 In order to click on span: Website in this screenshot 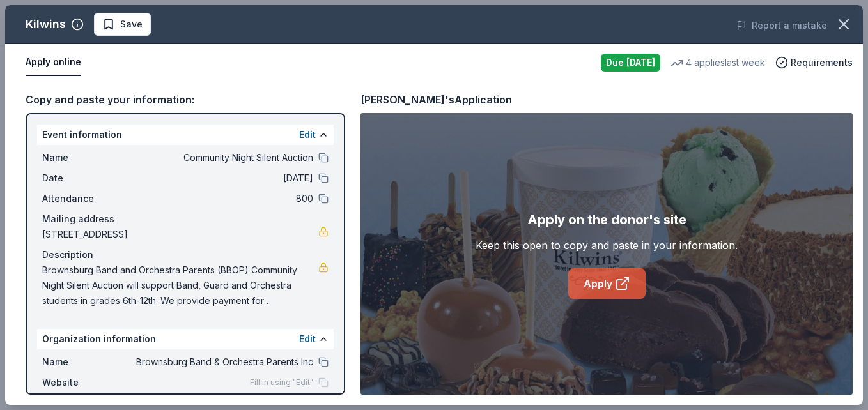, I will do `click(85, 383)`.